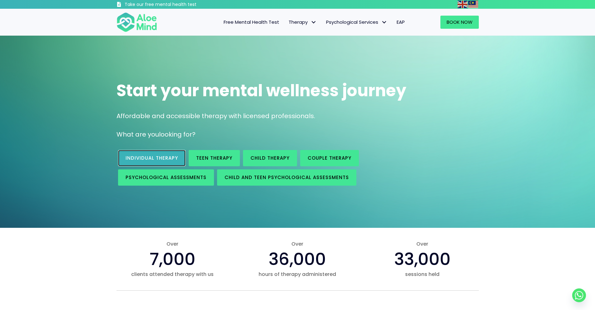 Image resolution: width=595 pixels, height=310 pixels. What do you see at coordinates (297, 274) in the screenshot?
I see `span: hours of therapy administered` at bounding box center [297, 274].